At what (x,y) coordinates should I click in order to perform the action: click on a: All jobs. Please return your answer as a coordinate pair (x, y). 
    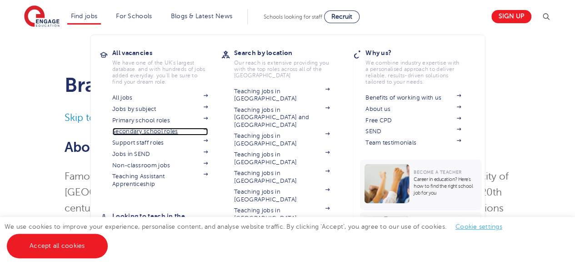
    Looking at the image, I should click on (160, 98).